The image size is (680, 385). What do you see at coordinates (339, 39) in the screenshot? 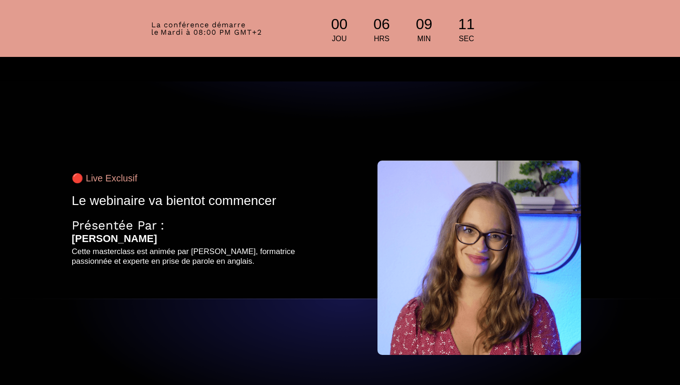
I see `div: JOU` at bounding box center [339, 39].